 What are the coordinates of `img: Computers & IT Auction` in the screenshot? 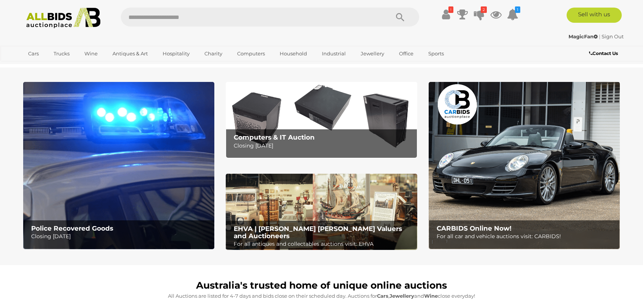 It's located at (321, 120).